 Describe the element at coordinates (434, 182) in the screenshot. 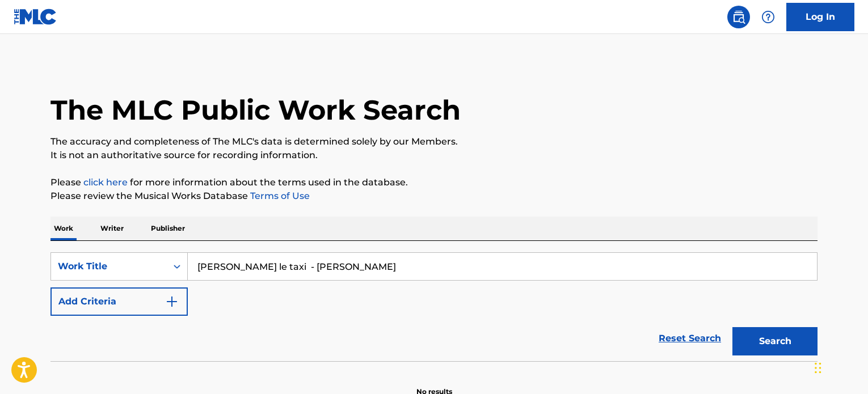

I see `p: Please for more information about the terms used in the database.` at that location.